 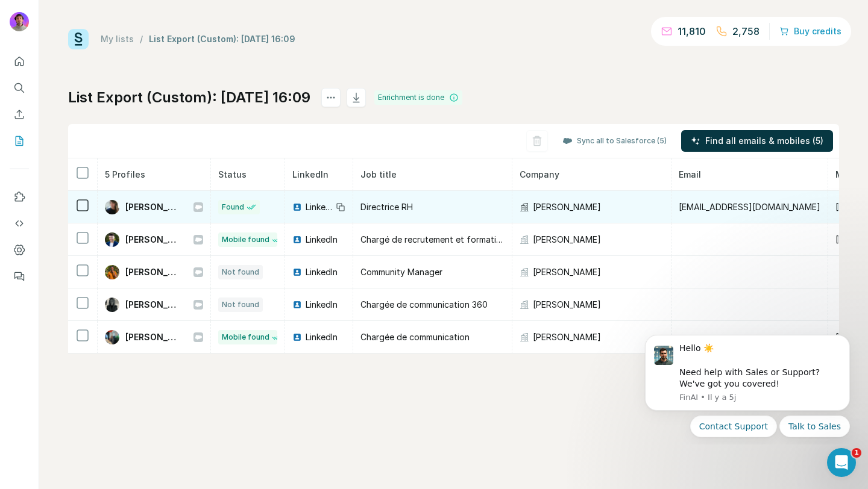 I want to click on div: Hello ☀️ ​ Need help with Sales or Support? We've got you covered!, so click(x=133, y=42).